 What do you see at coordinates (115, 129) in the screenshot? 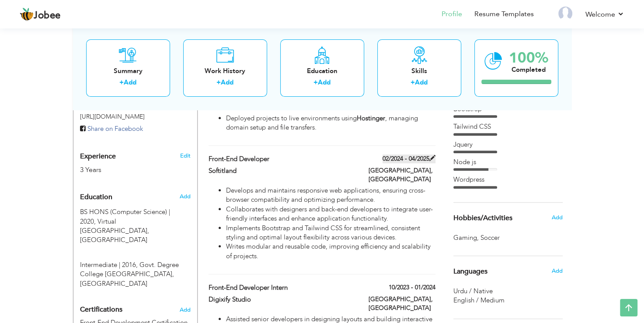
I see `span: Share on Facebook` at bounding box center [115, 129].